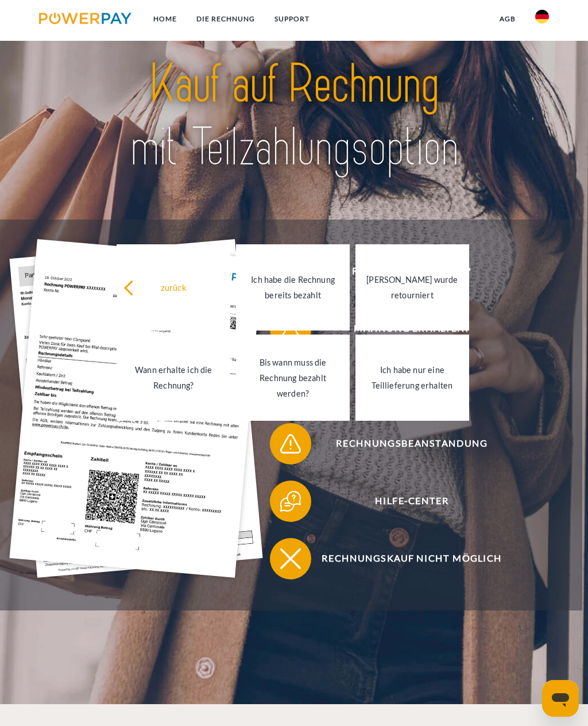 The image size is (588, 726). Describe the element at coordinates (412, 443) in the screenshot. I see `span: Rechnungsbeanstandung` at that location.